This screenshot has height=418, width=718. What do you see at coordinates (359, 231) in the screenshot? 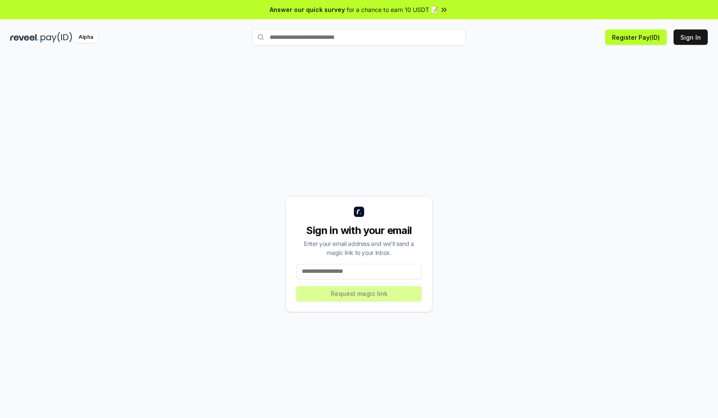
I see `div: Sign in with your email` at bounding box center [359, 231].